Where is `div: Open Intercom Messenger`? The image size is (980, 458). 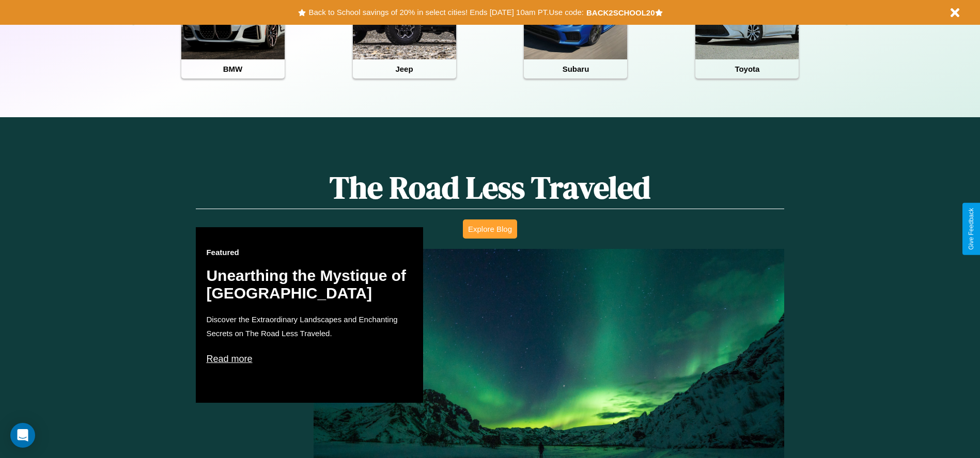 div: Open Intercom Messenger is located at coordinates (23, 435).